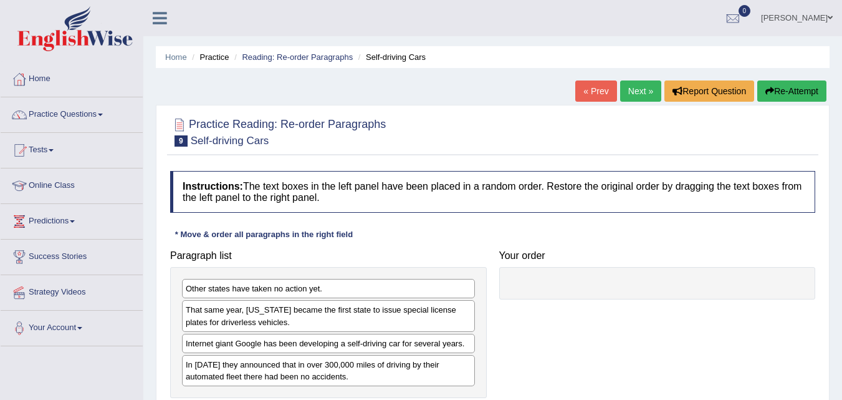  What do you see at coordinates (641, 91) in the screenshot?
I see `a: Next »` at bounding box center [641, 91].